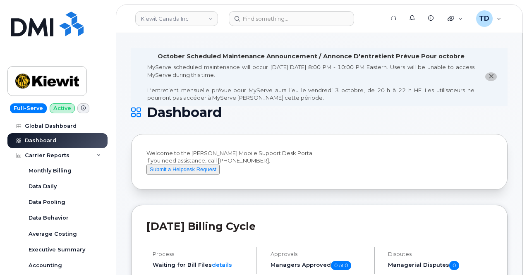  I want to click on span: 0 of 0, so click(341, 265).